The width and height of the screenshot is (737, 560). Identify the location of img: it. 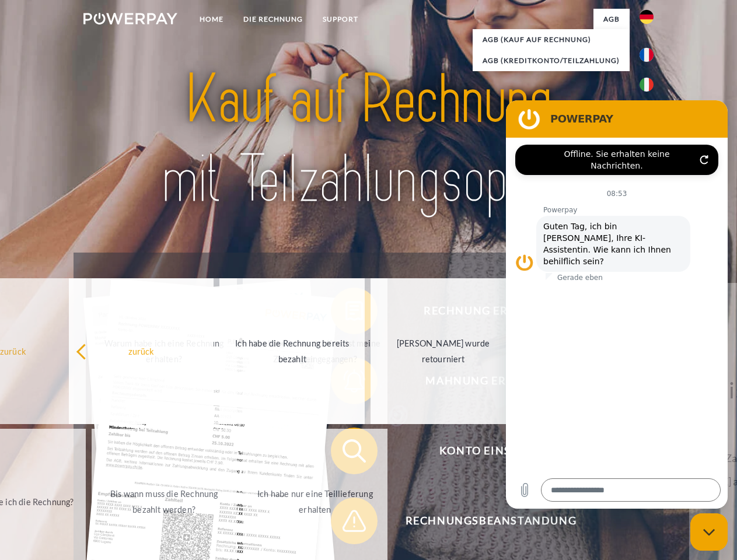
(646, 84).